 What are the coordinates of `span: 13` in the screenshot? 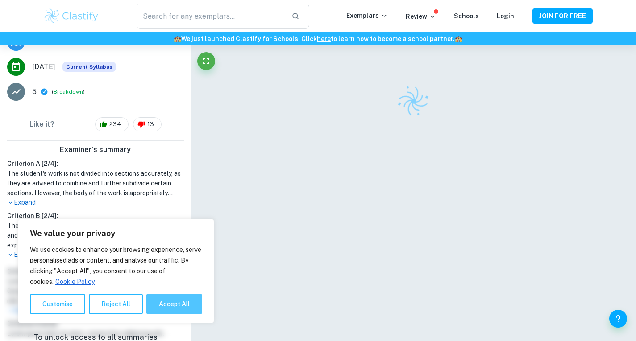 It's located at (150, 124).